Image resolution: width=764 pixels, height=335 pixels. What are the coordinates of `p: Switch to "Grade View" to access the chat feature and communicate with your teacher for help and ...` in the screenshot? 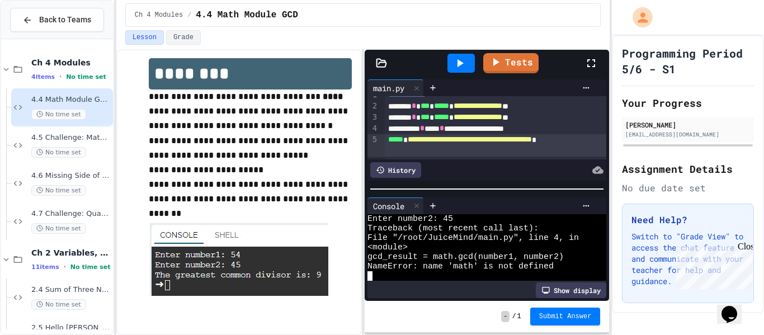 It's located at (688, 259).